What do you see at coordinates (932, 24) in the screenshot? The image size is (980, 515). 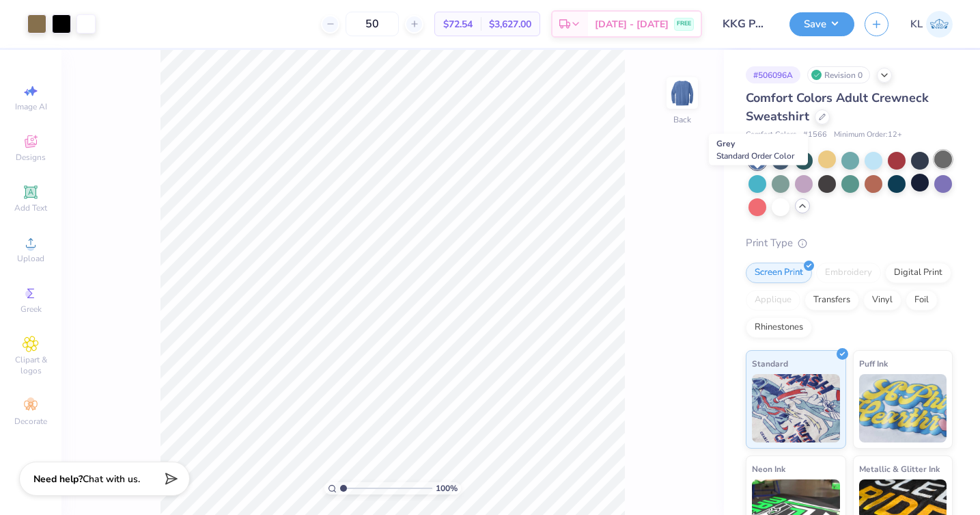 I see `a: KL` at bounding box center [932, 24].